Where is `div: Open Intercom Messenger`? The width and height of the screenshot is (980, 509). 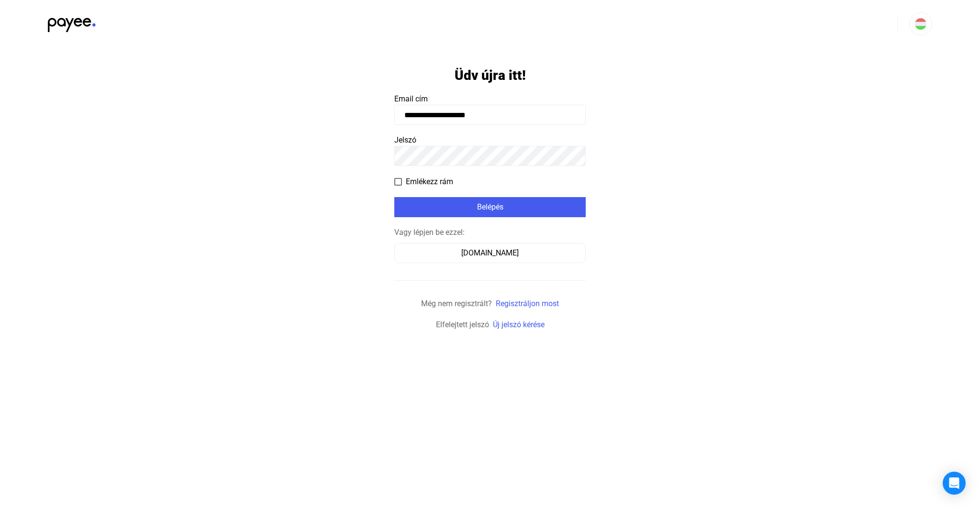
div: Open Intercom Messenger is located at coordinates (954, 483).